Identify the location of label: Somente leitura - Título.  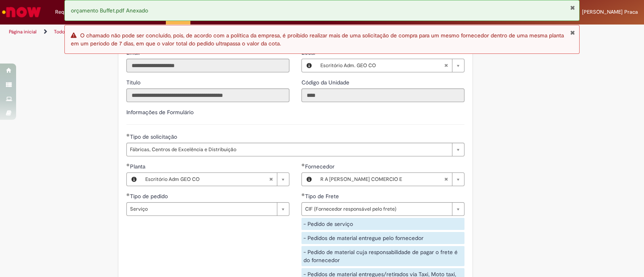
(134, 83).